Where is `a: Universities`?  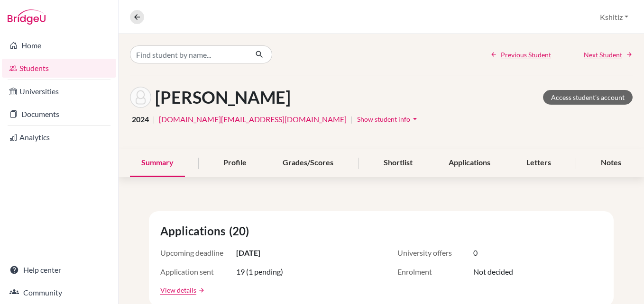
a: Universities is located at coordinates (59, 91).